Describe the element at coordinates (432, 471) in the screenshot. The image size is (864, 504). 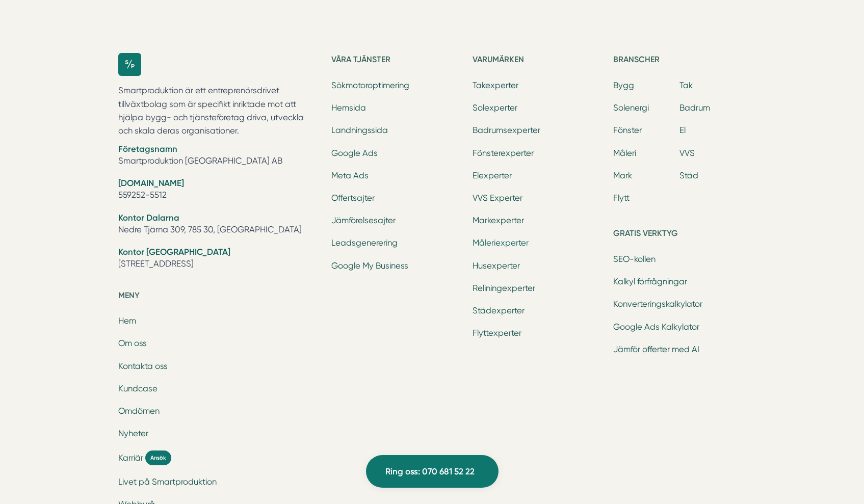
I see `a: Ring oss: 070 681 52 22` at that location.